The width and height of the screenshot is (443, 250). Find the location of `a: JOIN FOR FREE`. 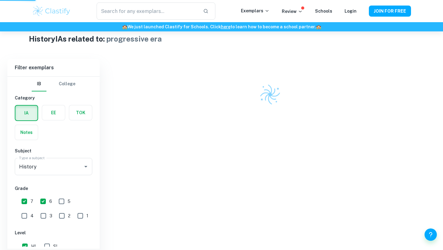

a: JOIN FOR FREE is located at coordinates (390, 11).